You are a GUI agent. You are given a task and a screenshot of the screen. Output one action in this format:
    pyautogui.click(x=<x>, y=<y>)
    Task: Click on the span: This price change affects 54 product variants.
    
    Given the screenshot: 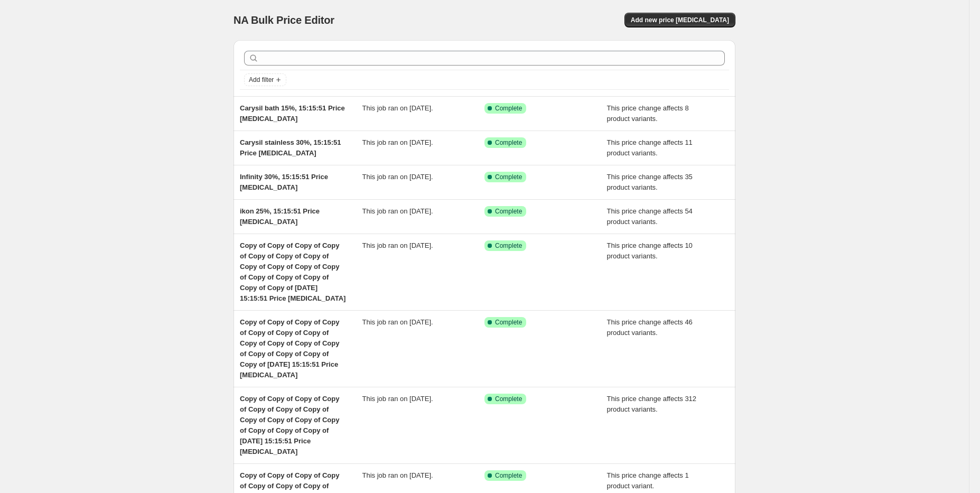 What is the action you would take?
    pyautogui.click(x=649, y=216)
    